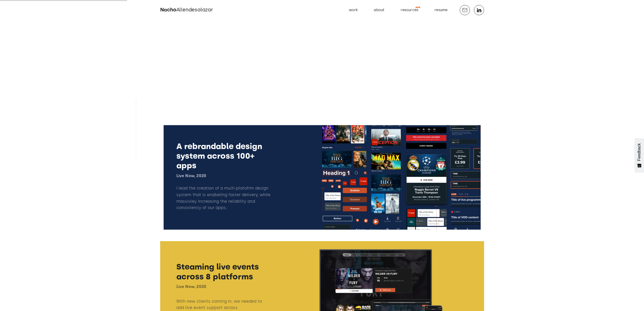 The width and height of the screenshot is (644, 311). Describe the element at coordinates (409, 10) in the screenshot. I see `a: resources` at that location.